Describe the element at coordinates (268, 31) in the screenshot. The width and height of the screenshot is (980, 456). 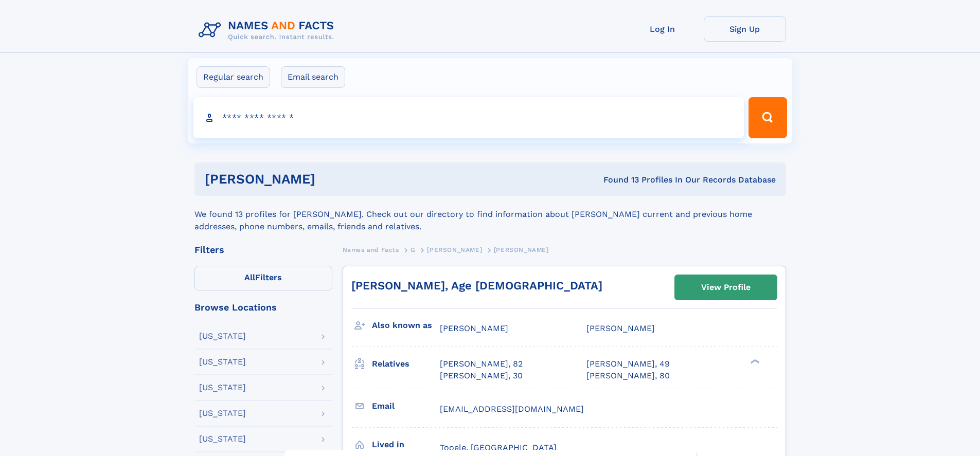
I see `img: Logo Names and Facts` at that location.